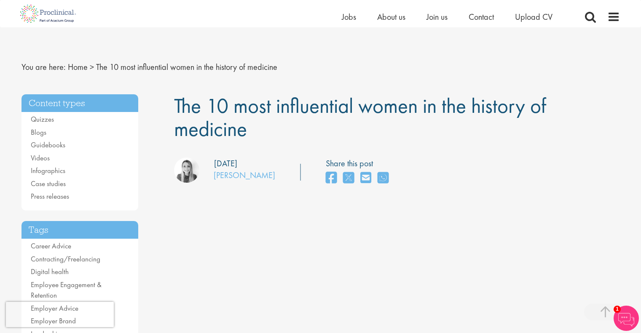 This screenshot has height=333, width=641. Describe the element at coordinates (80, 103) in the screenshot. I see `h3: Content types` at that location.